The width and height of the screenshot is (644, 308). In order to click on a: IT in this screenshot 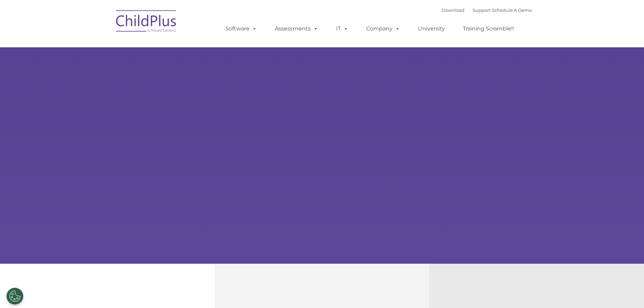, I will do `click(342, 29)`.